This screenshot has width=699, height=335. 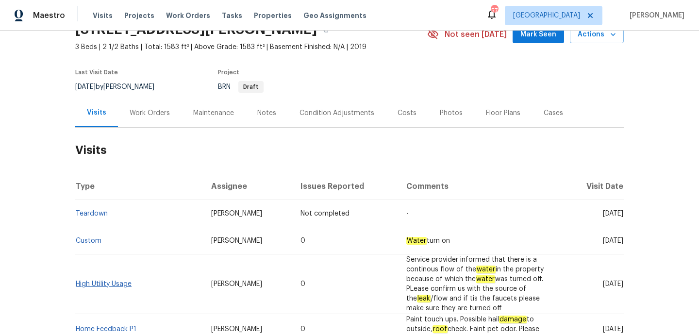 What do you see at coordinates (440, 329) in the screenshot?
I see `em: roof` at bounding box center [440, 329].